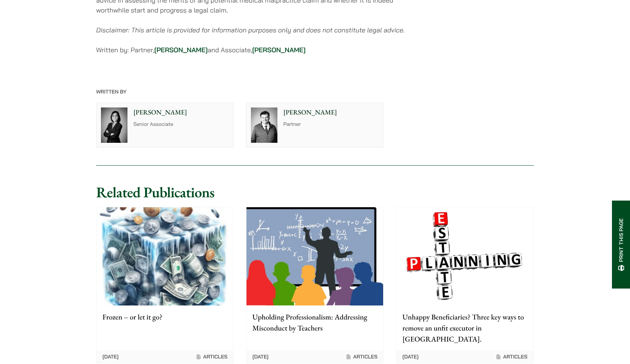  Describe the element at coordinates (164, 317) in the screenshot. I see `p: Frozen – or let it go?` at that location.